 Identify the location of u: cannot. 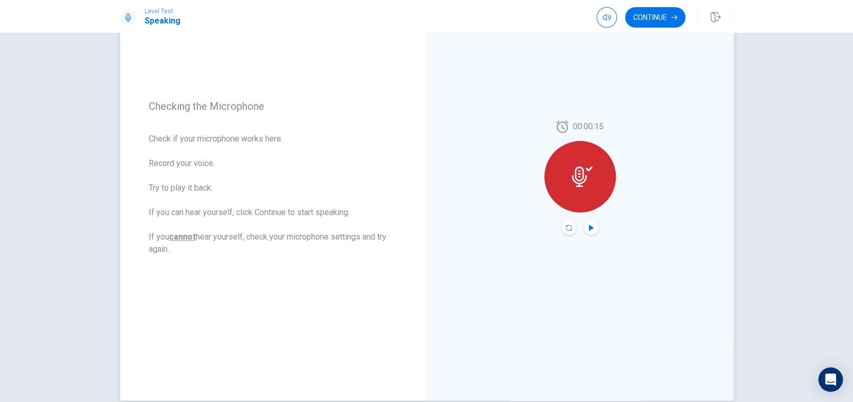
(183, 237).